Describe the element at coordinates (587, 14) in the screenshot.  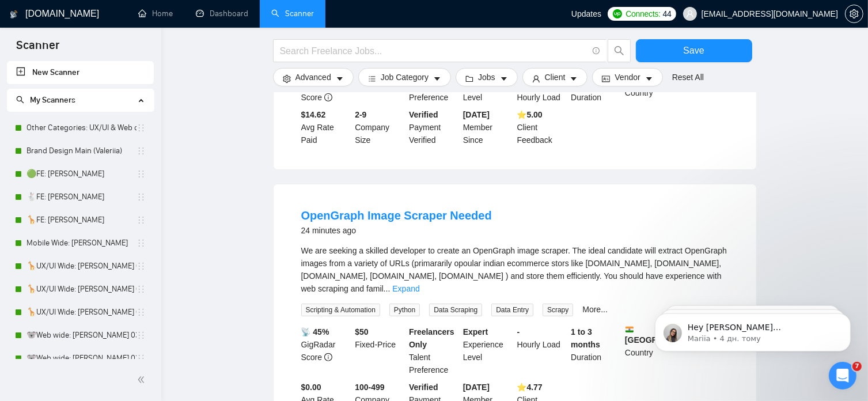
I see `span: Updates` at that location.